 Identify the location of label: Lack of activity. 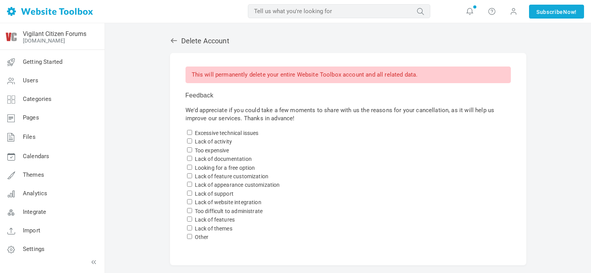
(213, 142).